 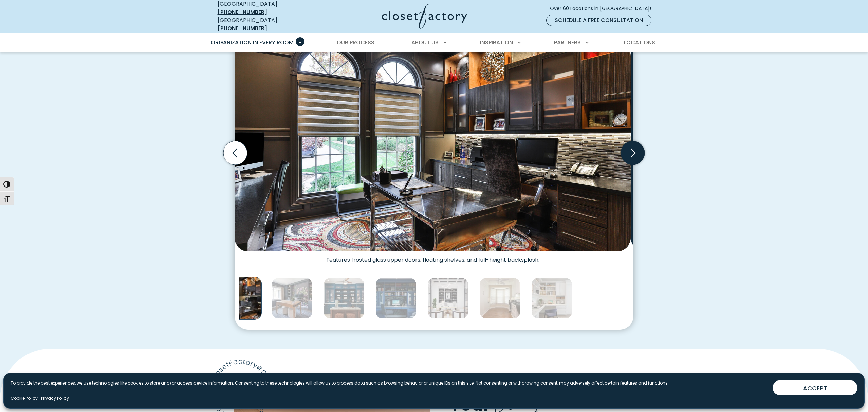 I want to click on figcaption: Features frosted glass upper doors, floating shelves, and full-height backsplash., so click(x=433, y=257).